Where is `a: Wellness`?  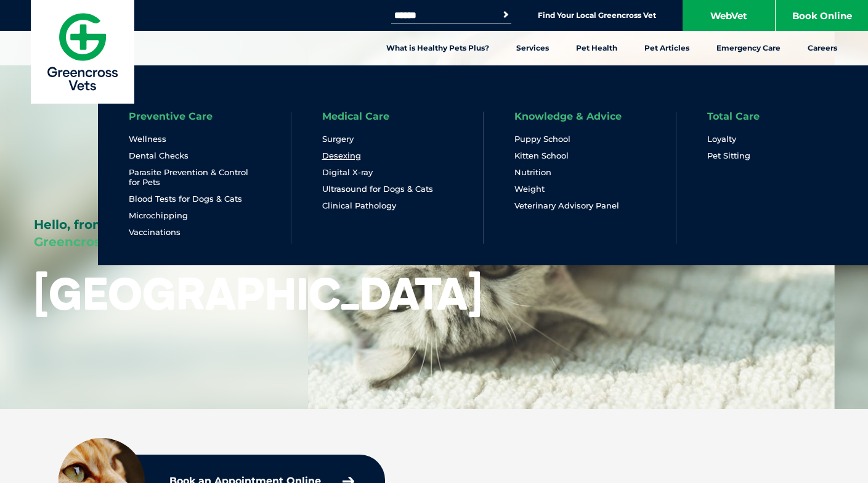
a: Wellness is located at coordinates (147, 139).